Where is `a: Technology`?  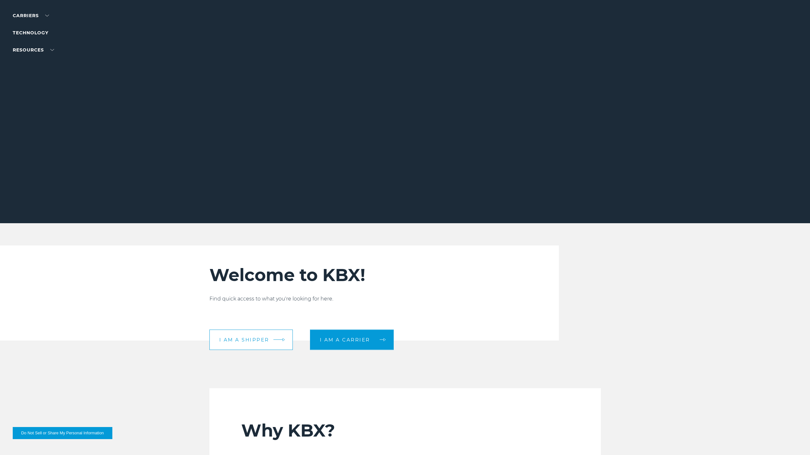 a: Technology is located at coordinates (31, 33).